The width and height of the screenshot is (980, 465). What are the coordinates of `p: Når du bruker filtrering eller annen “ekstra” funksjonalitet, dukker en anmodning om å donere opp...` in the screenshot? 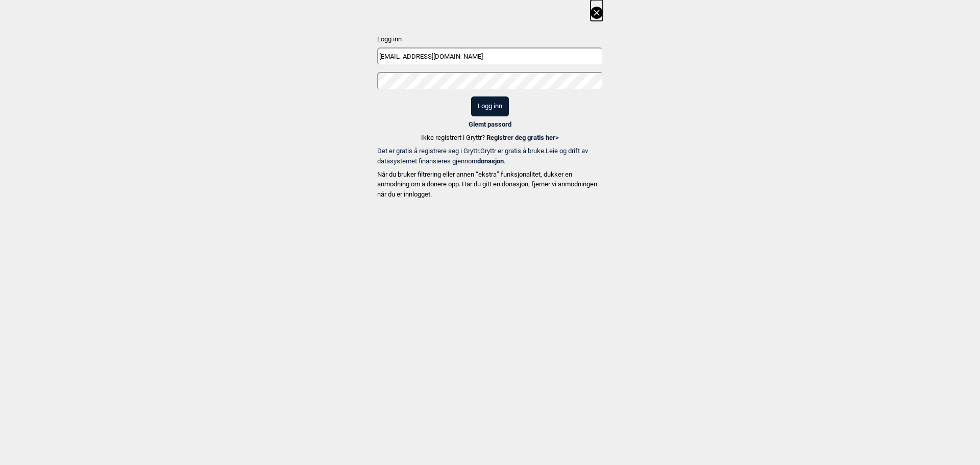 It's located at (490, 184).